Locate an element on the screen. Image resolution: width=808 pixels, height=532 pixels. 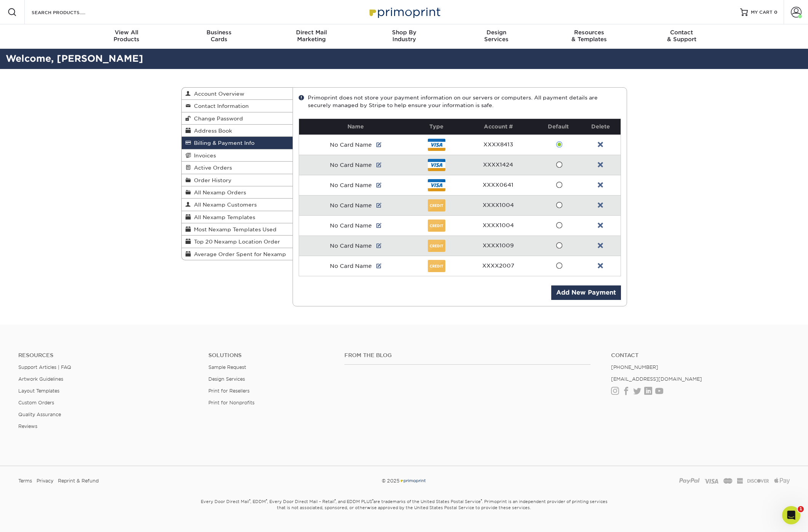
a: Shop ByIndustry is located at coordinates (404, 37).